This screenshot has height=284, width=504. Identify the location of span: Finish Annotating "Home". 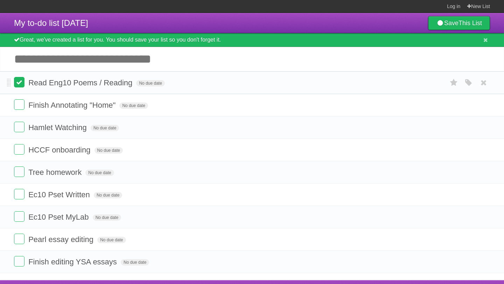
(73, 105).